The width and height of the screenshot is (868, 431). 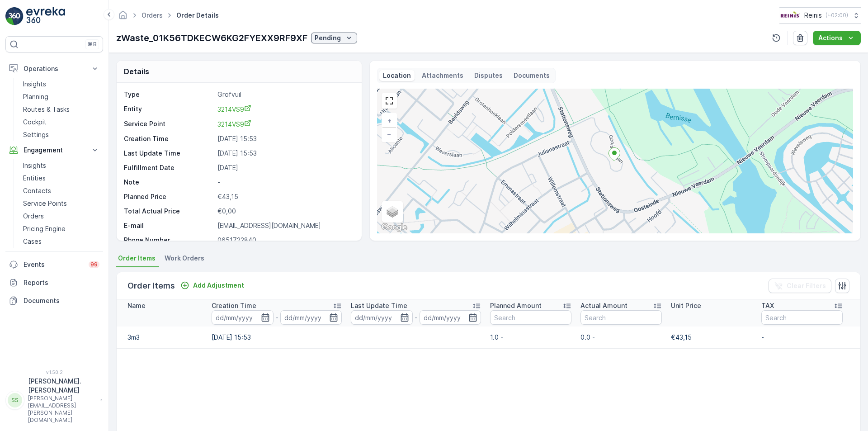 I want to click on a: Cases, so click(x=61, y=241).